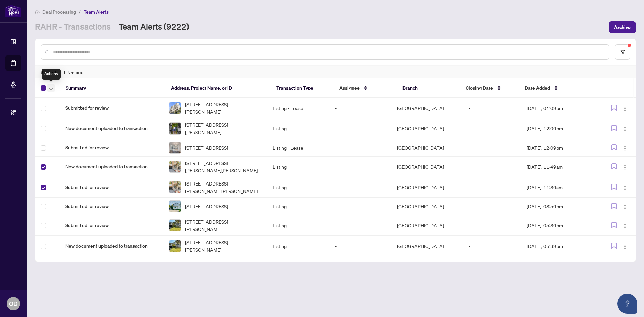 The image size is (644, 317). I want to click on th: Address, Project Name, or ID, so click(219, 88).